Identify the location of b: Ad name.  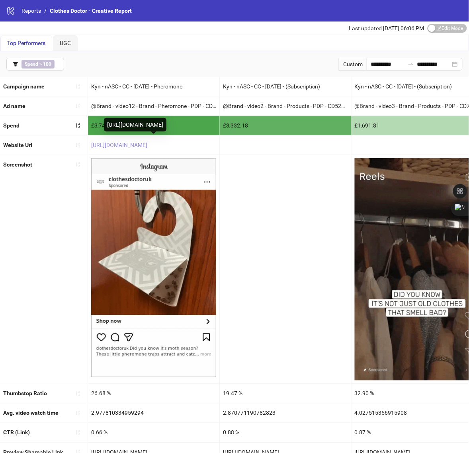
(14, 106).